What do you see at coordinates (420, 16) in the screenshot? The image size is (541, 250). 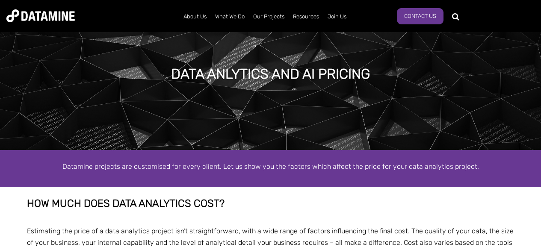 I see `a: Contact Us` at bounding box center [420, 16].